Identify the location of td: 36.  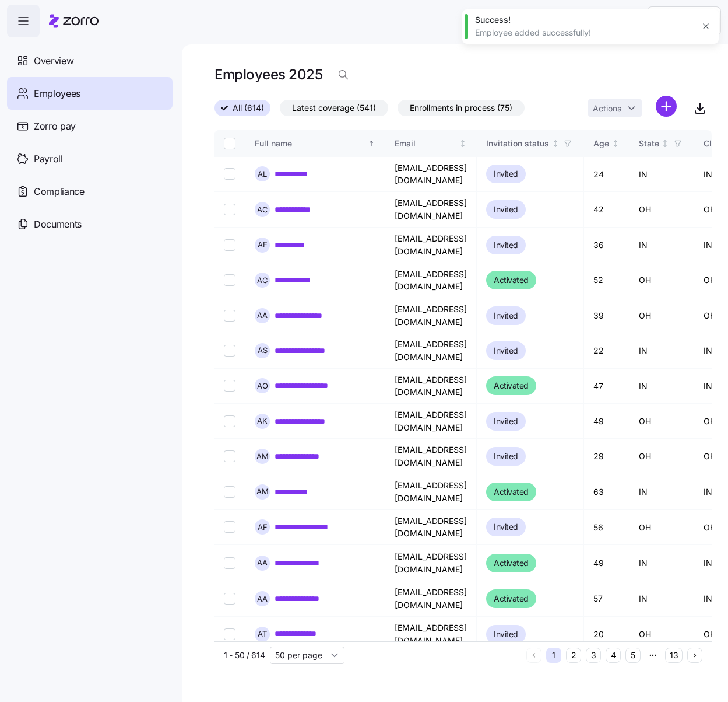
(607, 245).